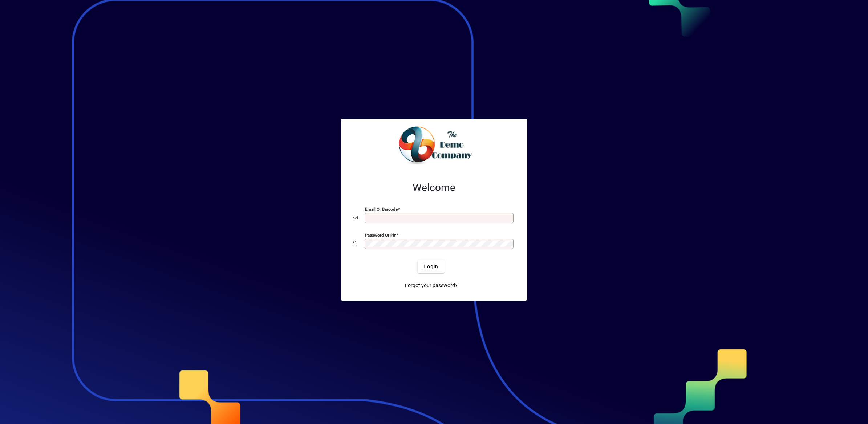 The width and height of the screenshot is (868, 424). I want to click on mat-label: Email or Barcode, so click(381, 209).